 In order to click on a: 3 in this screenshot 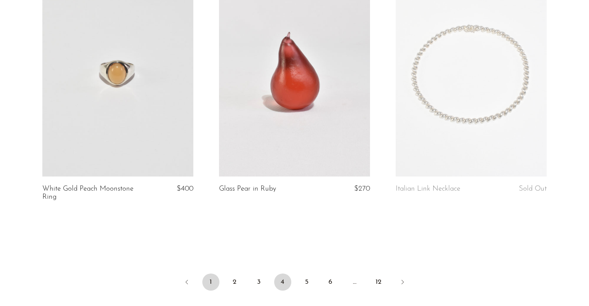, I will do `click(259, 282)`.